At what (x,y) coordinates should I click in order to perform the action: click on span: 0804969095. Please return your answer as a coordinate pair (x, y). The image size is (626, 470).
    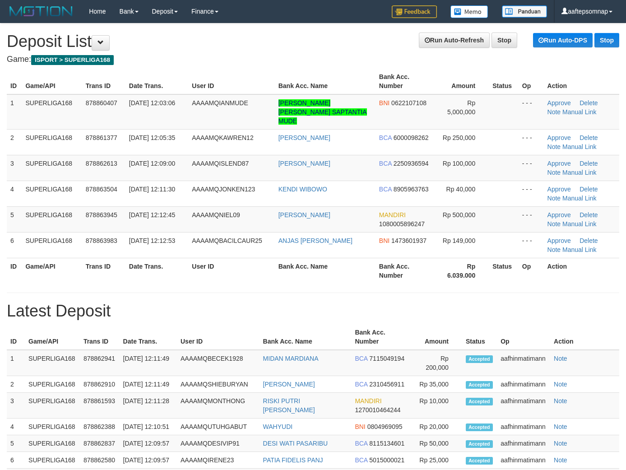
    Looking at the image, I should click on (385, 426).